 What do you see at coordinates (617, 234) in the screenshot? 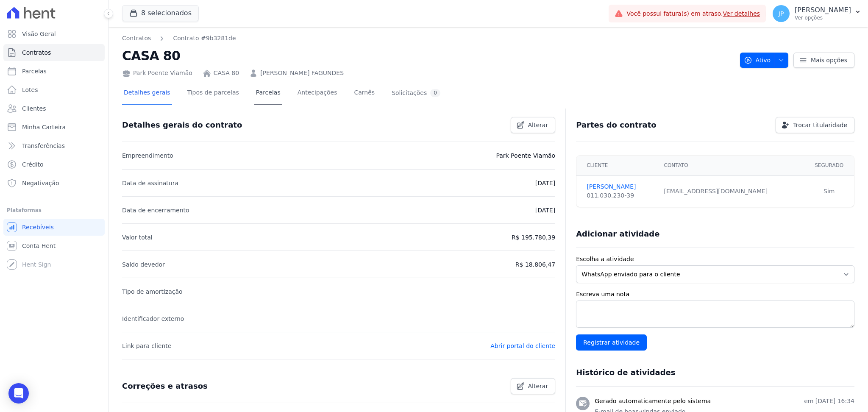
I see `h3: Adicionar atividade` at bounding box center [617, 234].